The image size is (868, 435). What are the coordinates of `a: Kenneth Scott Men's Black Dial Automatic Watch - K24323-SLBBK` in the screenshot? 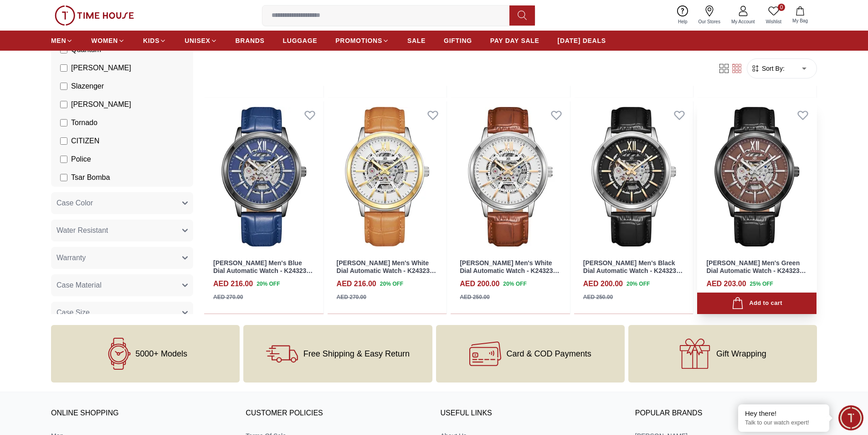 It's located at (634, 176).